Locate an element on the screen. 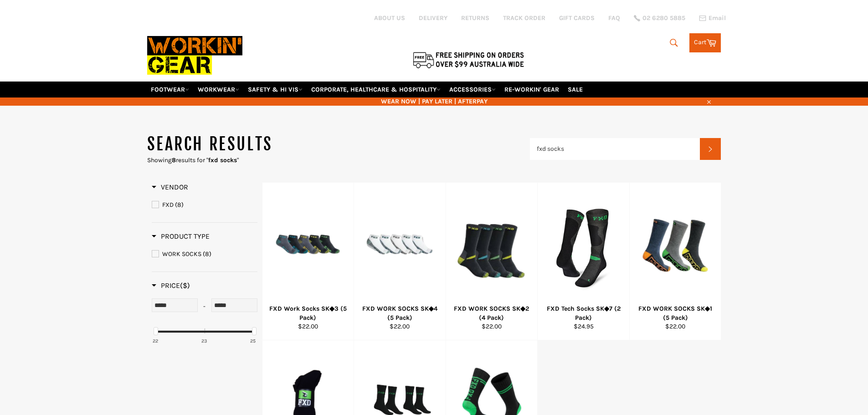  input: Max Price is located at coordinates (234, 305).